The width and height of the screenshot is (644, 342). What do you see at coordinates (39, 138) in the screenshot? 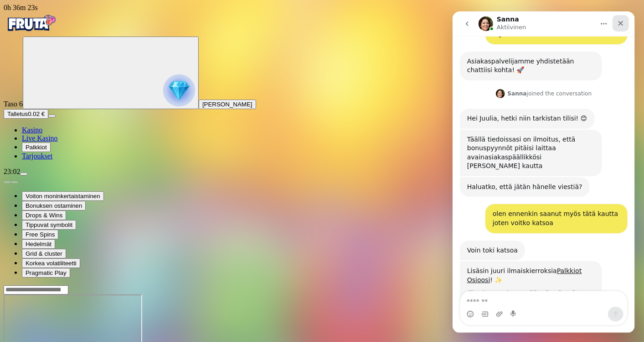
I see `a: Live Kasino` at bounding box center [39, 138].